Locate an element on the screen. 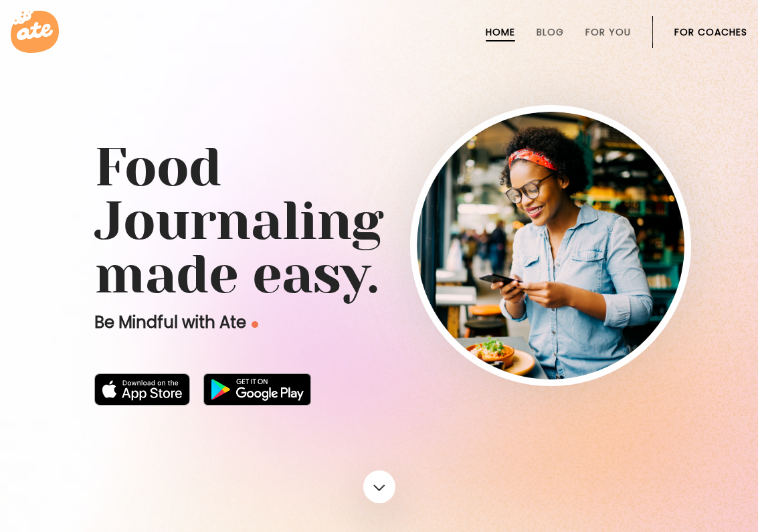 The width and height of the screenshot is (758, 532). p: Be Mindful with Ate is located at coordinates (282, 322).